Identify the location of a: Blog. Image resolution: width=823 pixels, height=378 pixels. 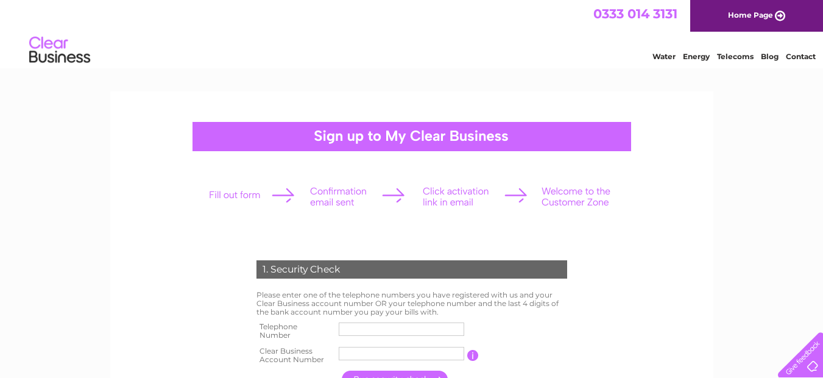
(770, 56).